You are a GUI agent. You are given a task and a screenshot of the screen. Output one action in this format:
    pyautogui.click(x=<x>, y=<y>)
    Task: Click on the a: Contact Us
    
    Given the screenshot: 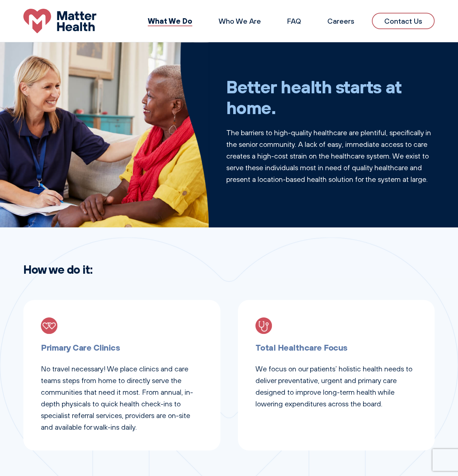 What is the action you would take?
    pyautogui.click(x=403, y=21)
    